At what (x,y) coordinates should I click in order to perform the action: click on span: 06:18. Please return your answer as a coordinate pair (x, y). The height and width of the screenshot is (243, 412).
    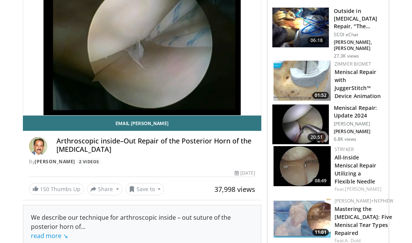
    Looking at the image, I should click on (317, 40).